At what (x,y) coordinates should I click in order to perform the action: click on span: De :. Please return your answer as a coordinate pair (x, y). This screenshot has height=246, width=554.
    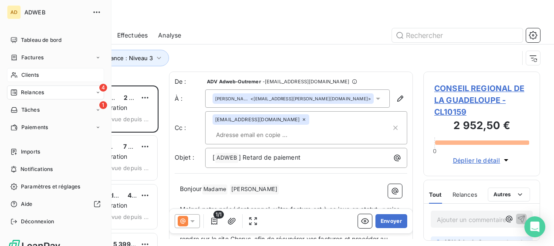
    Looking at the image, I should click on (190, 81).